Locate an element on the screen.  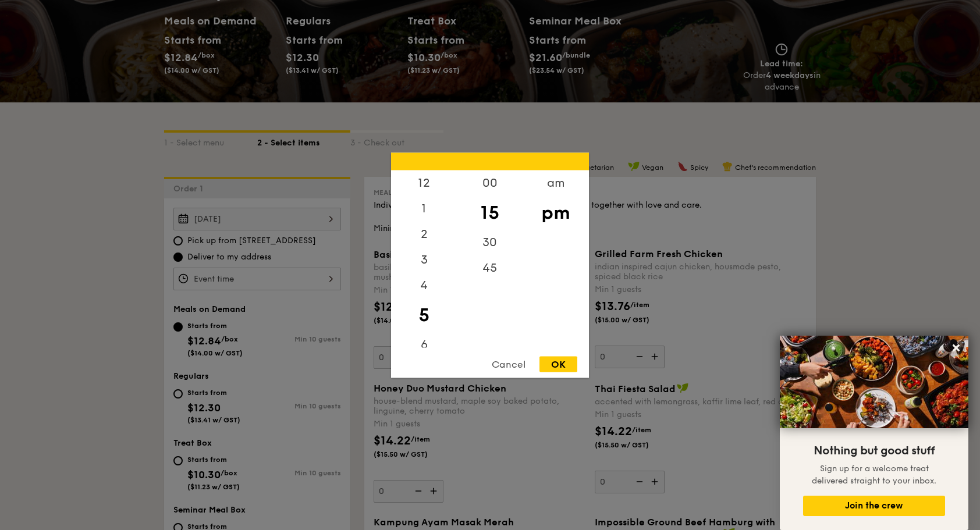
div: 2 is located at coordinates (424, 234).